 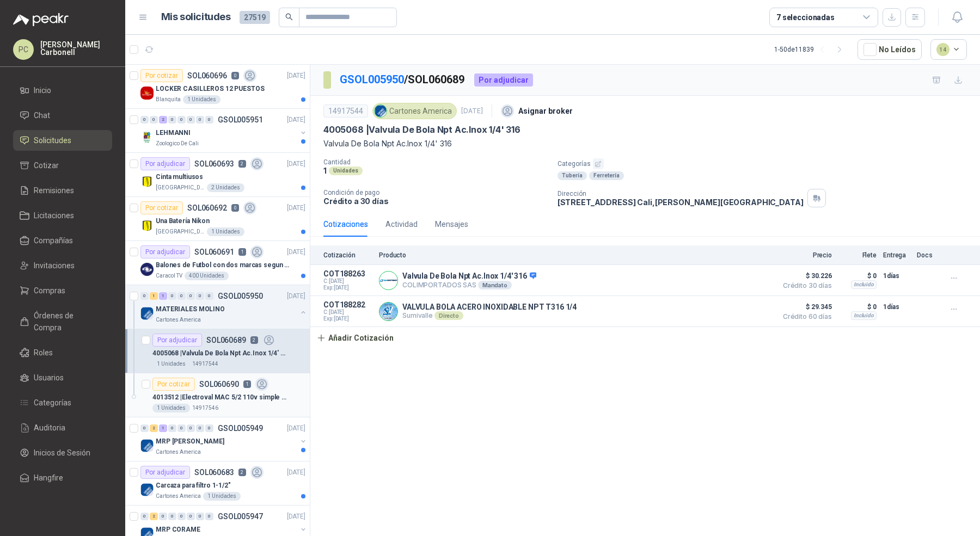 I want to click on p: Cantidad, so click(x=436, y=162).